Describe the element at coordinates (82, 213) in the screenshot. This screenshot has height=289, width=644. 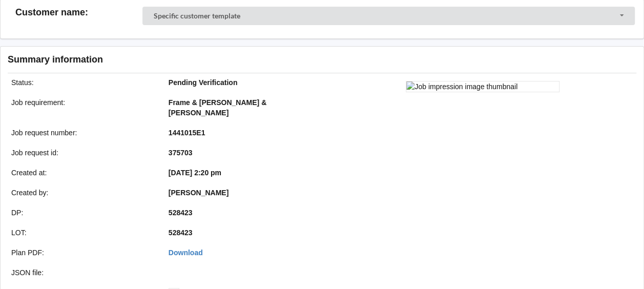
I see `div: DP :` at that location.